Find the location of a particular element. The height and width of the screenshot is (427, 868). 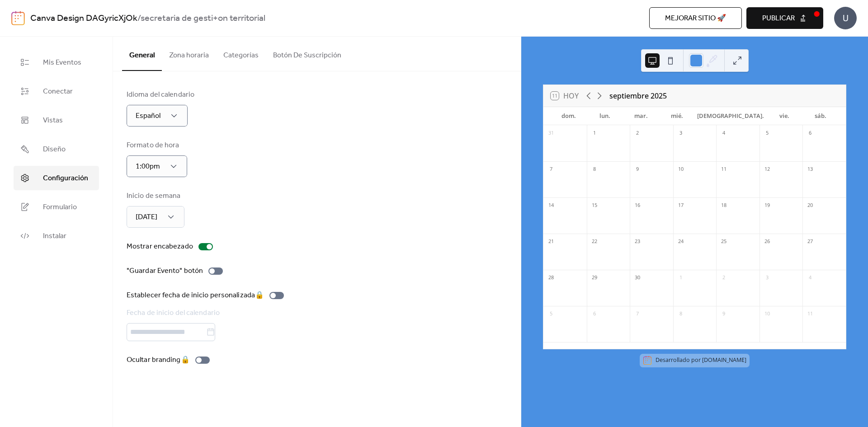

a: Instalar is located at coordinates (56, 236).